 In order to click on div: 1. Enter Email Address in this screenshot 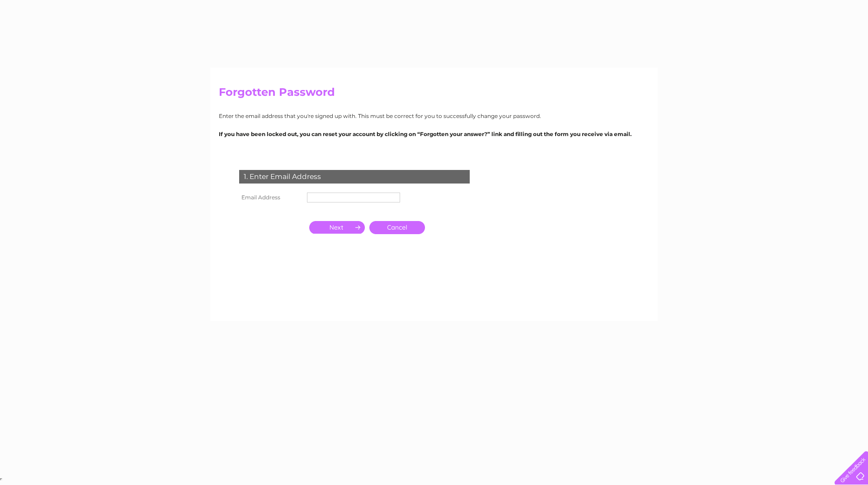, I will do `click(355, 177)`.